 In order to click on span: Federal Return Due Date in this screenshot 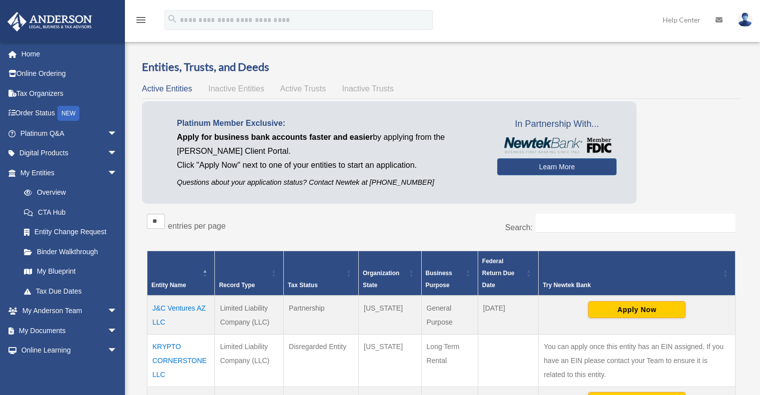, I will do `click(498, 273)`.